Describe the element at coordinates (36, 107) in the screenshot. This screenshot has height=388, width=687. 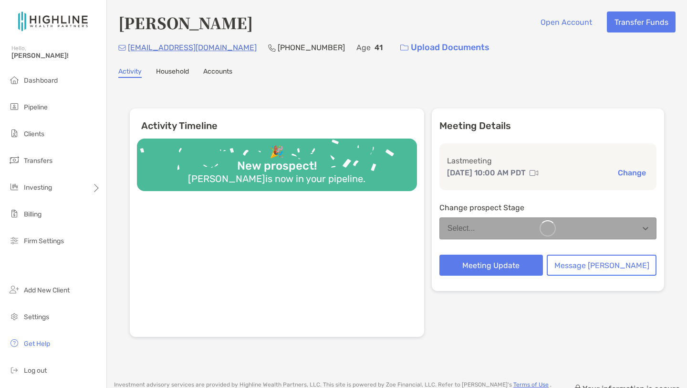
I see `span: Pipeline` at that location.